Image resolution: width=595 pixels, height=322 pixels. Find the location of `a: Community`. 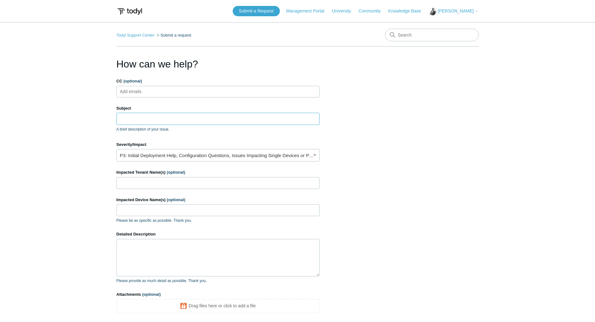

a: Community is located at coordinates (373, 11).